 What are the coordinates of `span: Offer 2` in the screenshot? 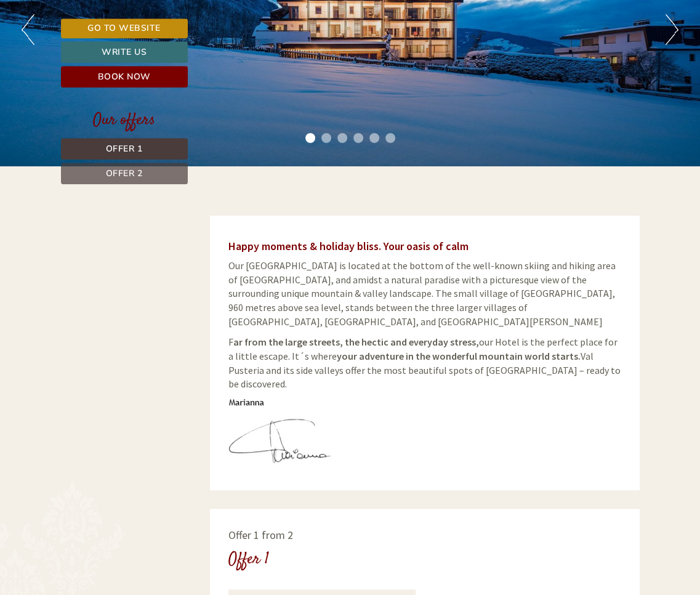 It's located at (125, 173).